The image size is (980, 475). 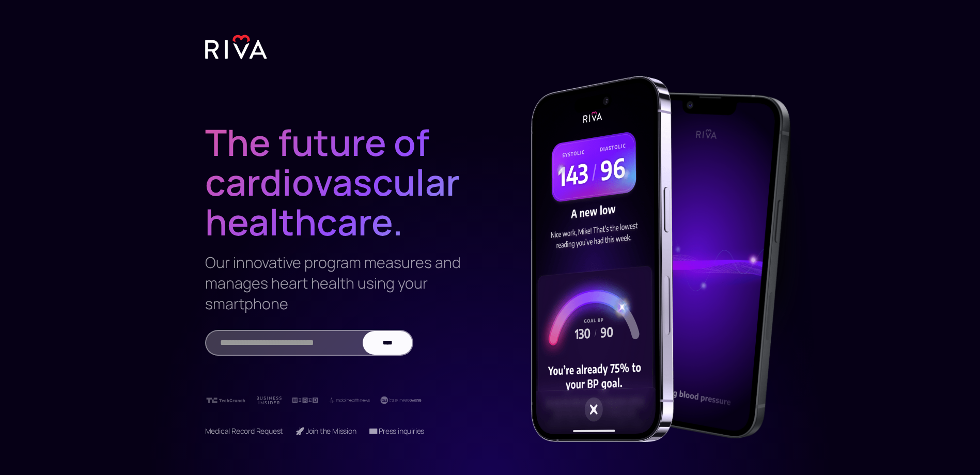 I want to click on a: Medical Record Request, so click(x=244, y=431).